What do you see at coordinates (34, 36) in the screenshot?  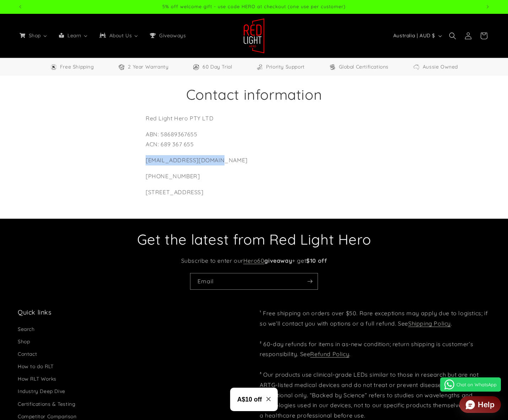 I see `span: Shop` at bounding box center [34, 36].